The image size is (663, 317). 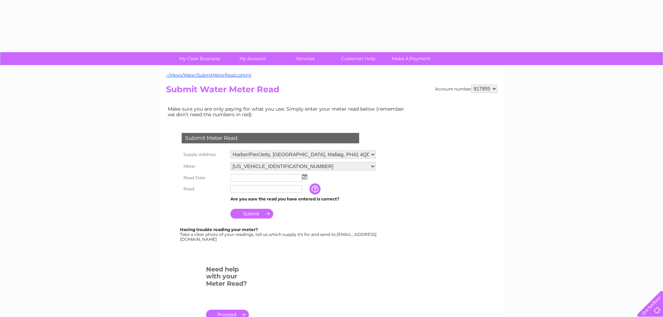 What do you see at coordinates (316, 189) in the screenshot?
I see `input: Information` at bounding box center [316, 189].